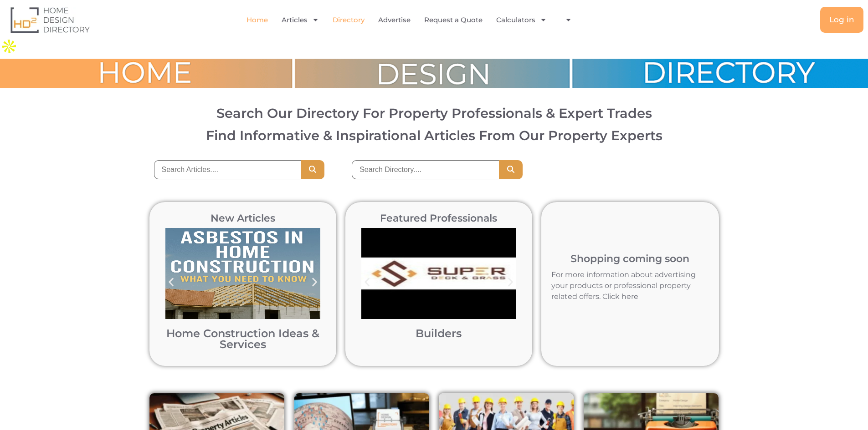 The height and width of the screenshot is (430, 868). What do you see at coordinates (243, 339) in the screenshot?
I see `a: Home Construction Ideas & Services` at bounding box center [243, 339].